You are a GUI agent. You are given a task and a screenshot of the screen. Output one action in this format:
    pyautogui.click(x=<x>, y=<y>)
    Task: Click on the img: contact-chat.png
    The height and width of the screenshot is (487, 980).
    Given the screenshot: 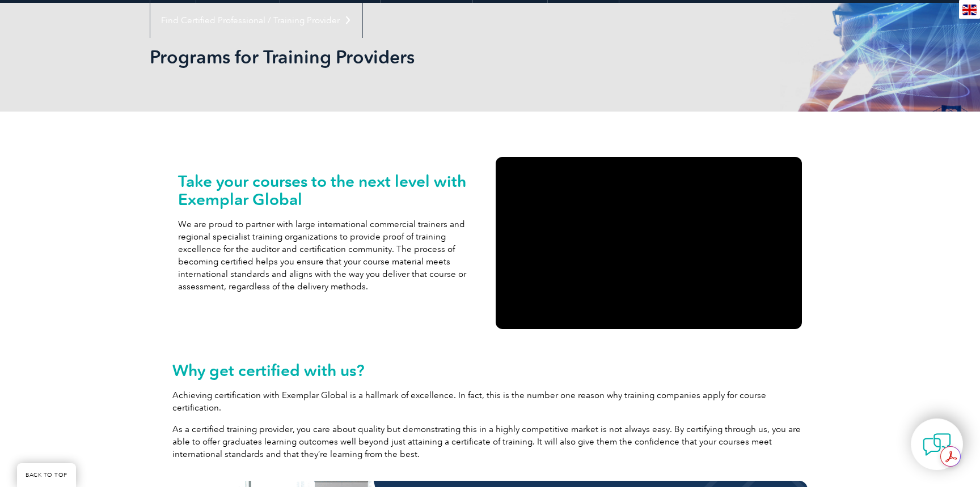 What is the action you would take?
    pyautogui.click(x=936, y=445)
    